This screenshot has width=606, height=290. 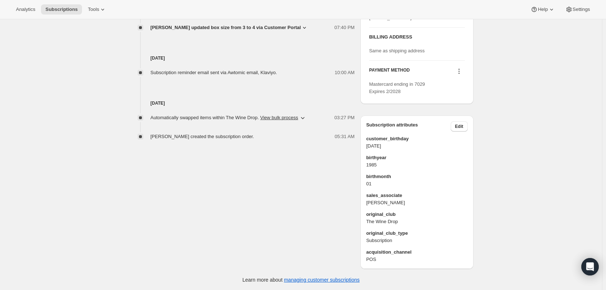 What do you see at coordinates (228, 118) in the screenshot?
I see `button: Automatically swapped items within The Wine Drop. View bulk process` at bounding box center [228, 118].